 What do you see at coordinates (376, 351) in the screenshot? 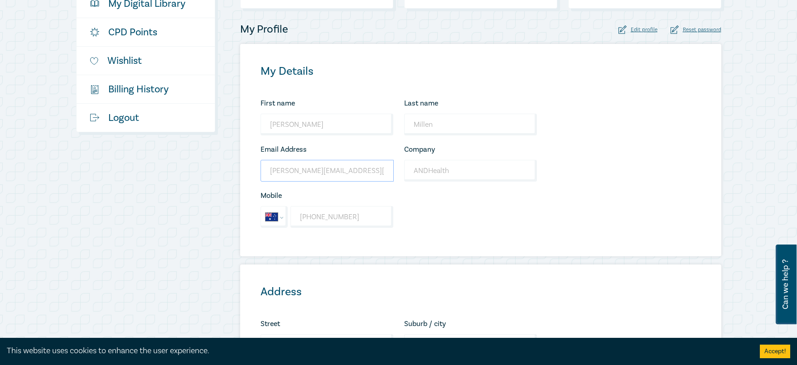
I see `div: This website uses cookies to enhance the user experience.` at bounding box center [376, 351].